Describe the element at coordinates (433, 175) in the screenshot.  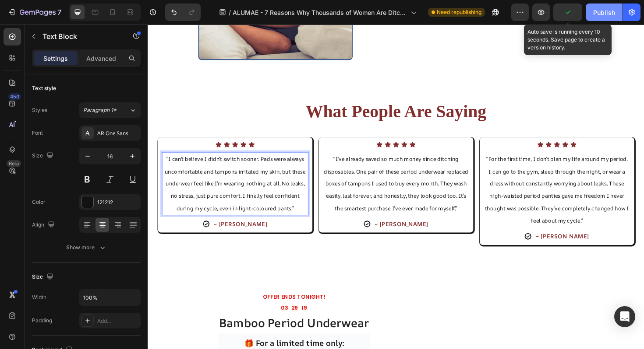
I see `span: “For the first time, I don’t plan my life around my period. I can go to the gym, sleep through th...` at that location.